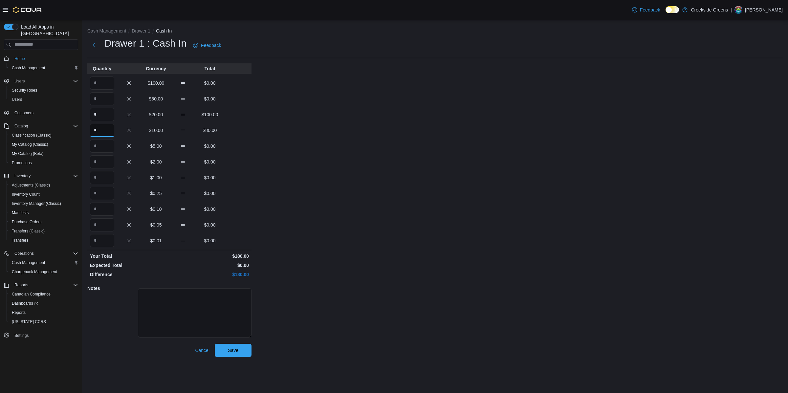  What do you see at coordinates (44, 322) in the screenshot?
I see `span: Washington CCRS` at bounding box center [44, 322].